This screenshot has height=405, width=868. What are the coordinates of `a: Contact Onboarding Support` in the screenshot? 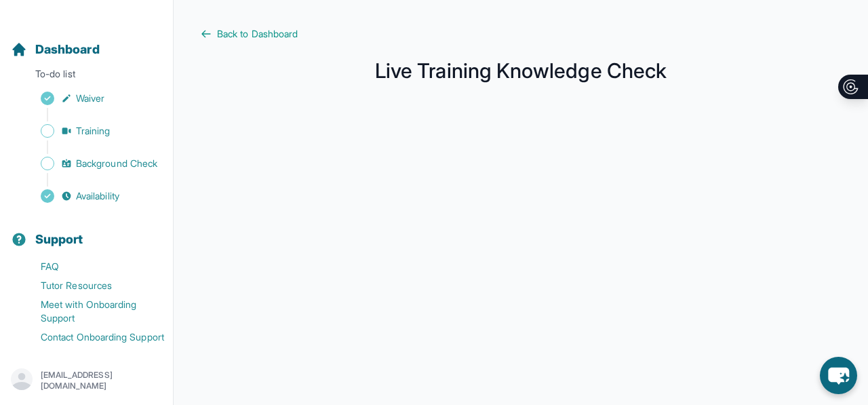 It's located at (92, 337).